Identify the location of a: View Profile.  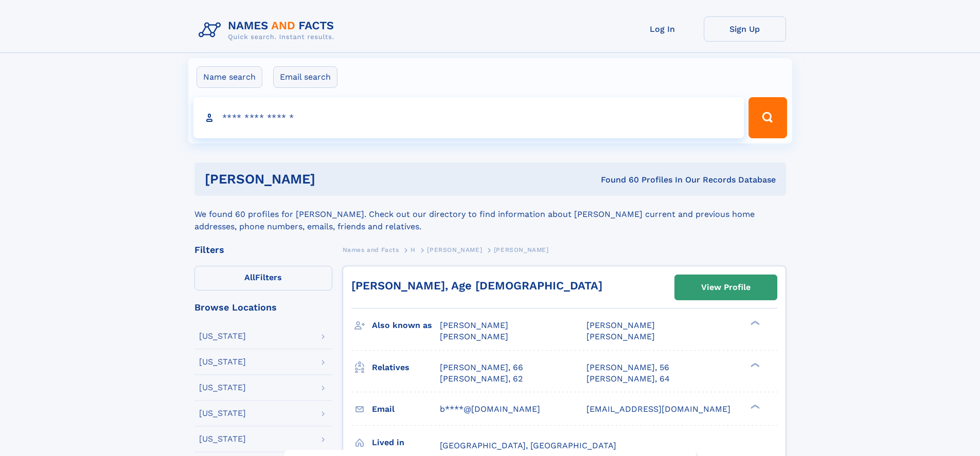
(726, 288).